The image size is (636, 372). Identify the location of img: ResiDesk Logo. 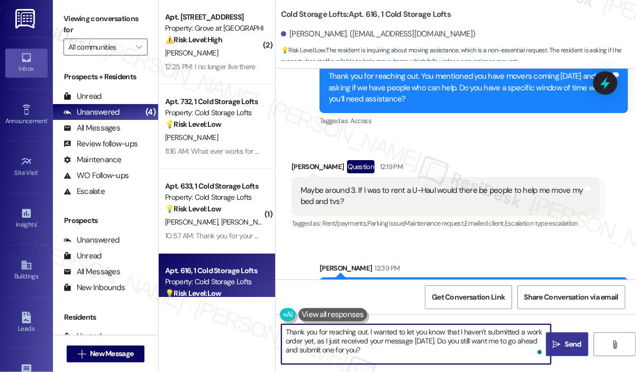
(26, 19).